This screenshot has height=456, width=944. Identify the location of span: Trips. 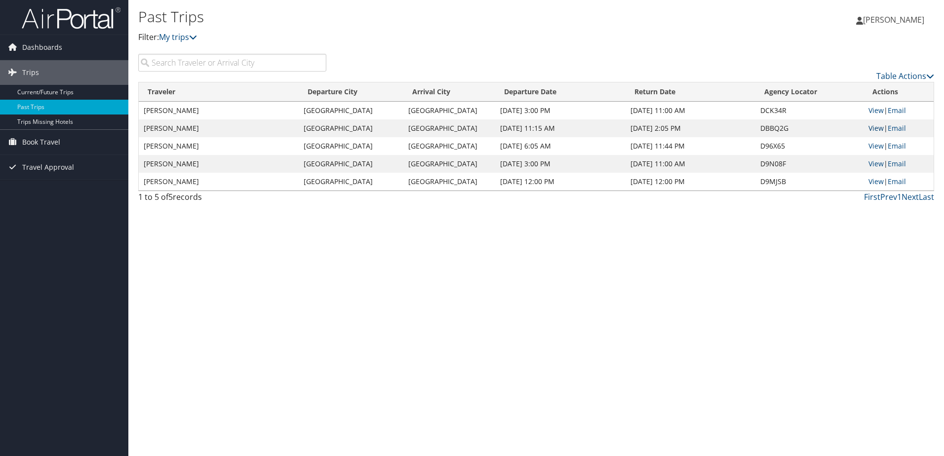
(31, 73).